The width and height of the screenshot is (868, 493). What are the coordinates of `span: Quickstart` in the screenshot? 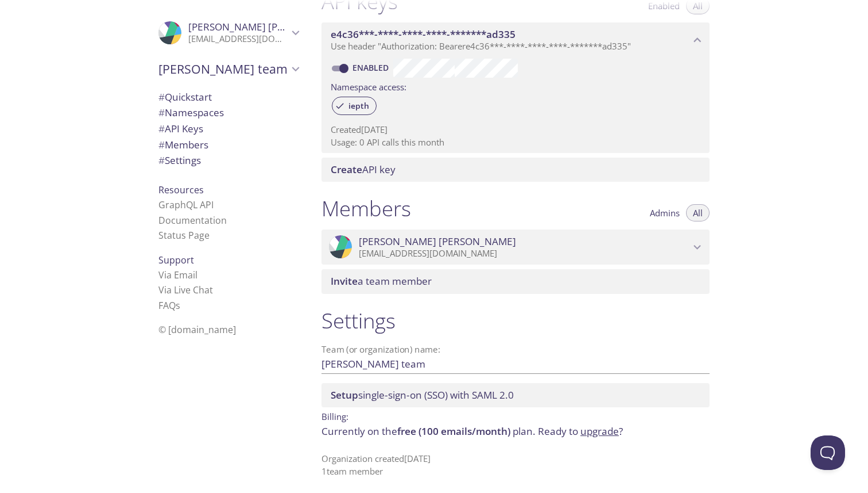 It's located at (185, 97).